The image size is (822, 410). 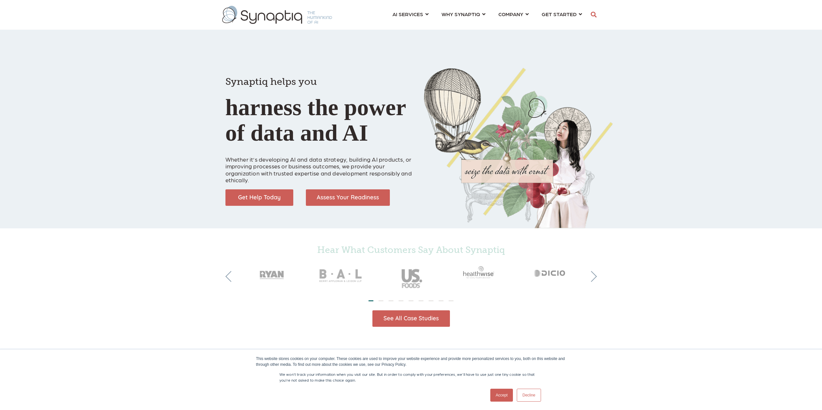 I want to click on img: Dicio, so click(x=550, y=272).